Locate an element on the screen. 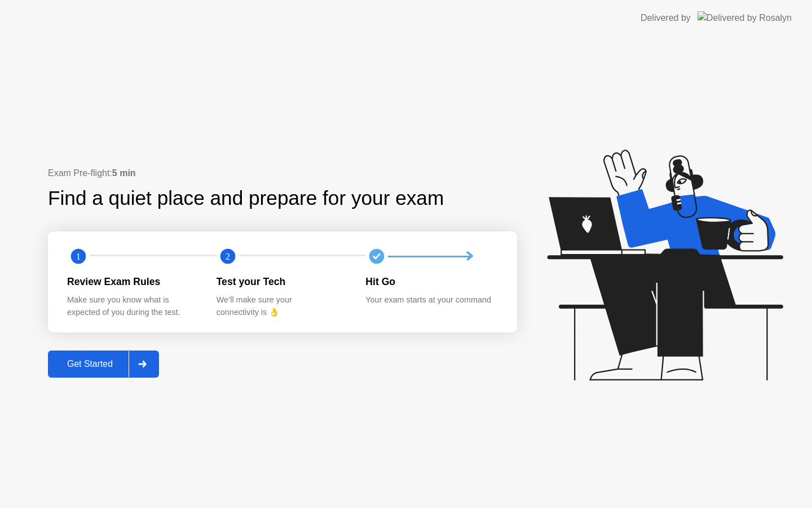 The width and height of the screenshot is (812, 508). div: Exam Pre-flight: is located at coordinates (282, 173).